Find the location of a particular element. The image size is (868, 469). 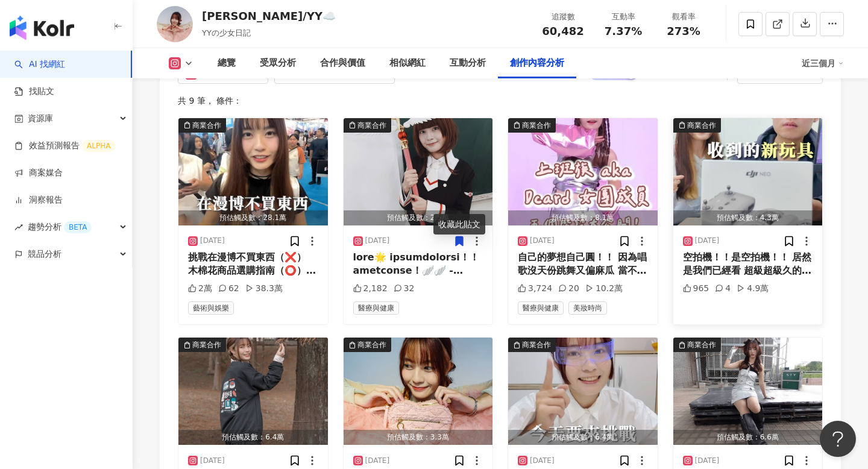

button: 商業合作預估觸及數：2.5萬 is located at coordinates (418, 172).